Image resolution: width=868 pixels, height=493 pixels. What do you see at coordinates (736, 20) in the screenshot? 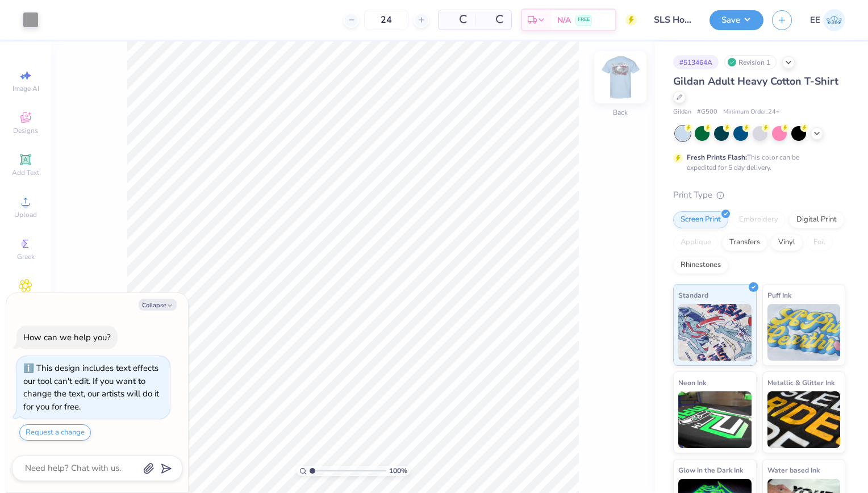
I see `button: Save` at bounding box center [736, 20].